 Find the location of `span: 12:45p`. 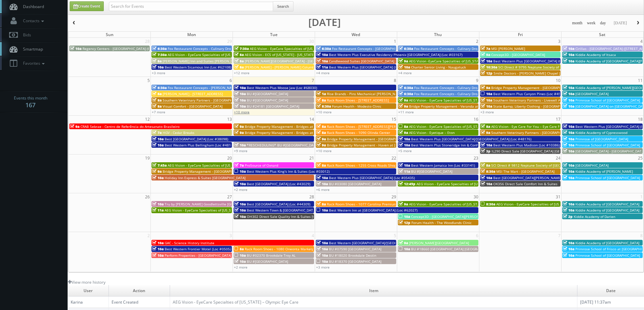

span: 12:45p is located at coordinates (406, 184).